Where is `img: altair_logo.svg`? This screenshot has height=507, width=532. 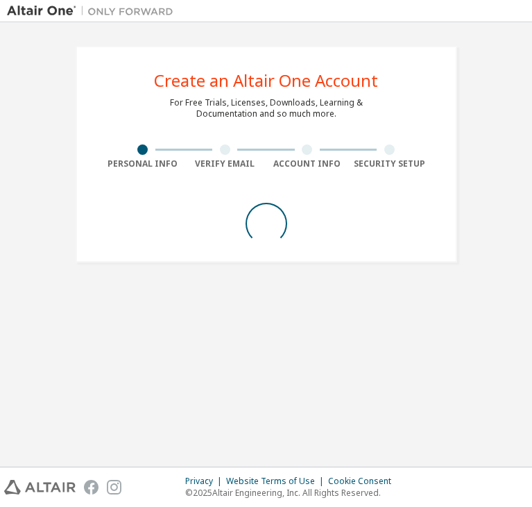 img: altair_logo.svg is located at coordinates (40, 486).